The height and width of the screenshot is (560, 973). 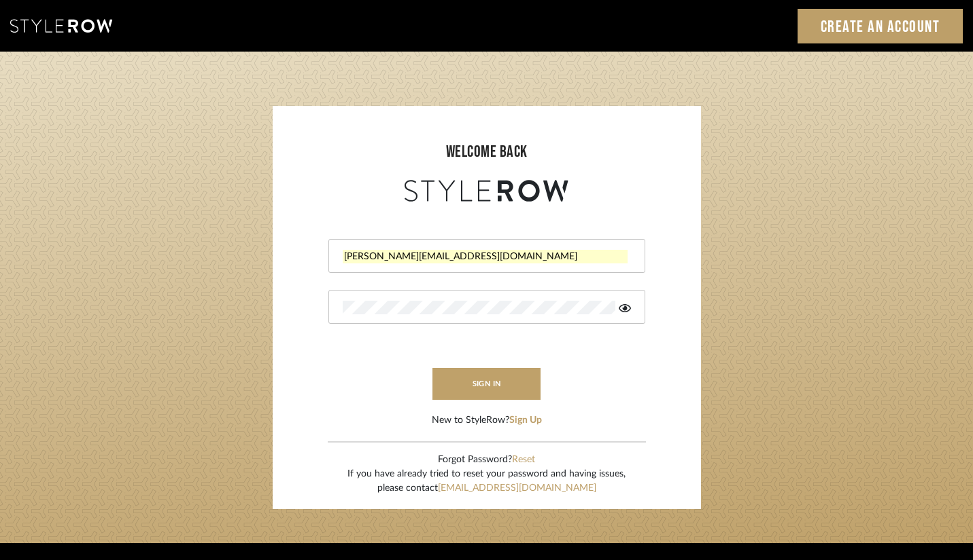 I want to click on input: Email Address, so click(x=485, y=257).